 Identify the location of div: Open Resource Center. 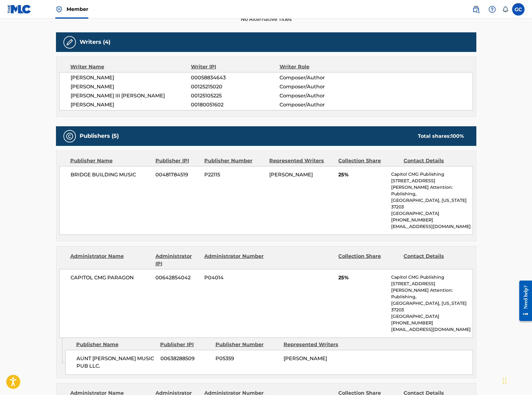
(11, 25).